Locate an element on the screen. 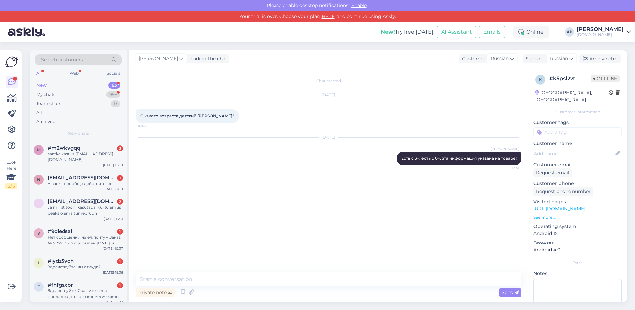  div: Ja millist tooni kasutada, kui tulemus peaks olema tumepruun is located at coordinates (85, 210).